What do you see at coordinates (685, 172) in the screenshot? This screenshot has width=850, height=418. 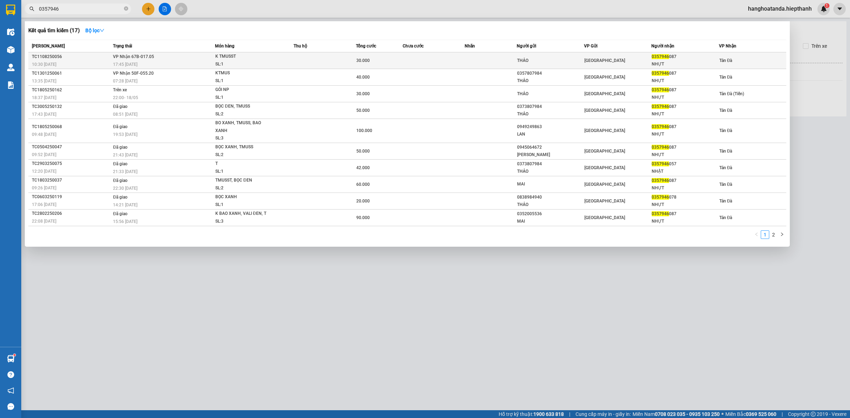 I see `div: NHẬT` at bounding box center [685, 172].